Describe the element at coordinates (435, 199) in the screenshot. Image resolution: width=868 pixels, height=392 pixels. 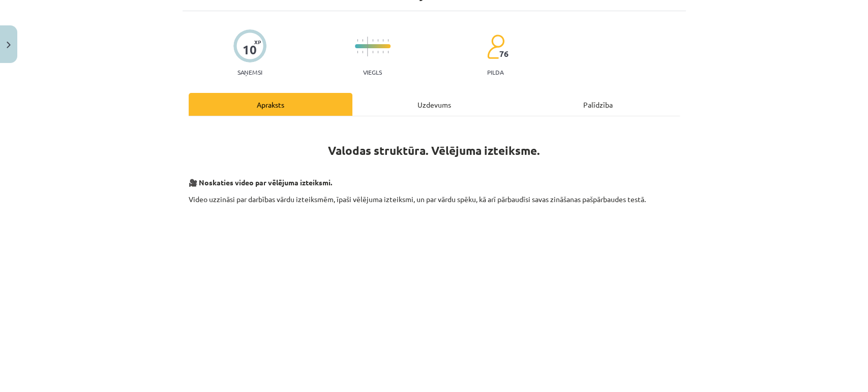
I see `p: Video uzzināsi par darbības vārdu izteiksmēm, īpaši vēlējuma izteiksmi, un par vārdu spēku, kā ar...` at that location.